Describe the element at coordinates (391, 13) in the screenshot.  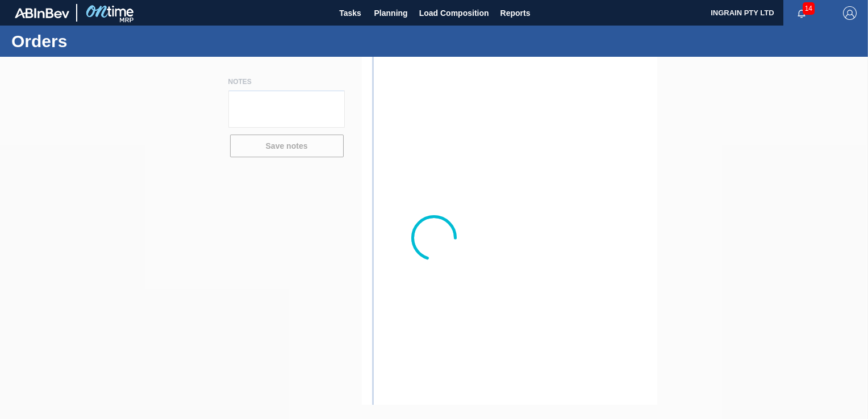
I see `span: Planning` at that location.